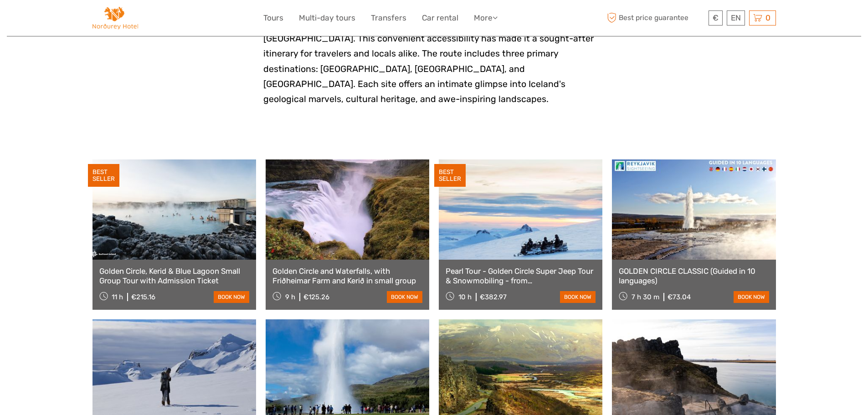 Image resolution: width=868 pixels, height=415 pixels. What do you see at coordinates (143, 297) in the screenshot?
I see `div: €215.16` at bounding box center [143, 297].